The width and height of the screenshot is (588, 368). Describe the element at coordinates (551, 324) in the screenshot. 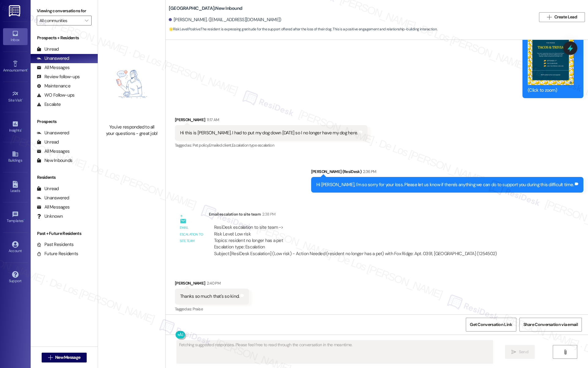

I see `span: Share Conversation via email` at that location.